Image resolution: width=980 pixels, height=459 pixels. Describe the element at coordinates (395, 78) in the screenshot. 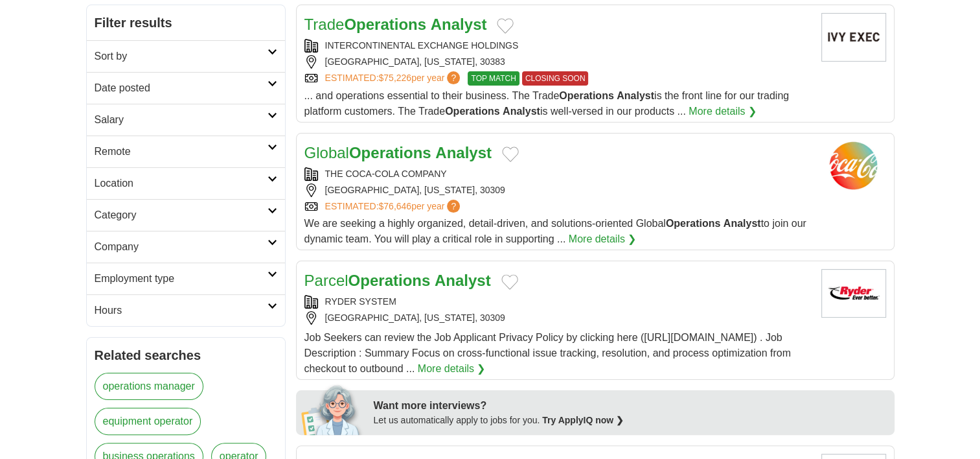

I see `span: $75,226` at that location.